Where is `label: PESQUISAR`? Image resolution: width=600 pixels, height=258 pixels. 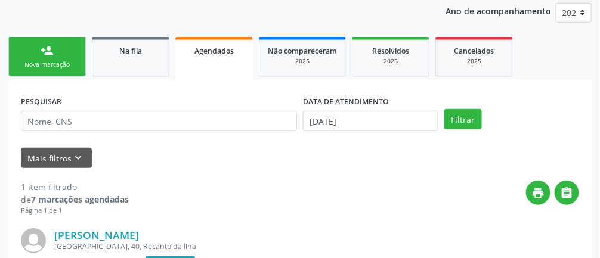
label: PESQUISAR is located at coordinates (41, 101).